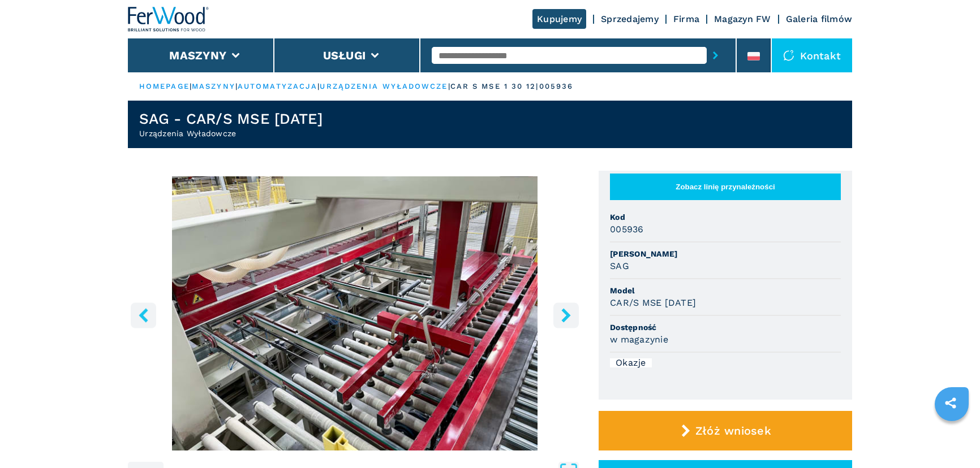 This screenshot has height=468, width=980. What do you see at coordinates (630, 19) in the screenshot?
I see `a: Sprzedajemy` at bounding box center [630, 19].